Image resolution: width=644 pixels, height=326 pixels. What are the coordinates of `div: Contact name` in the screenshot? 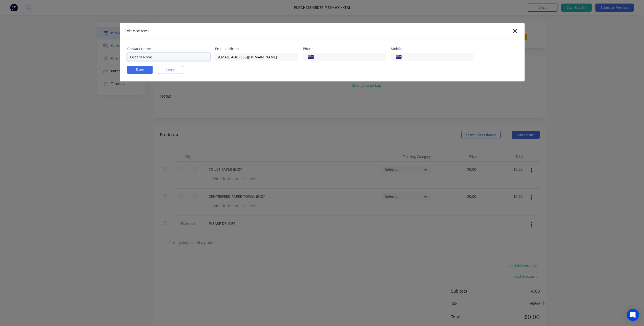 It's located at (168, 49).